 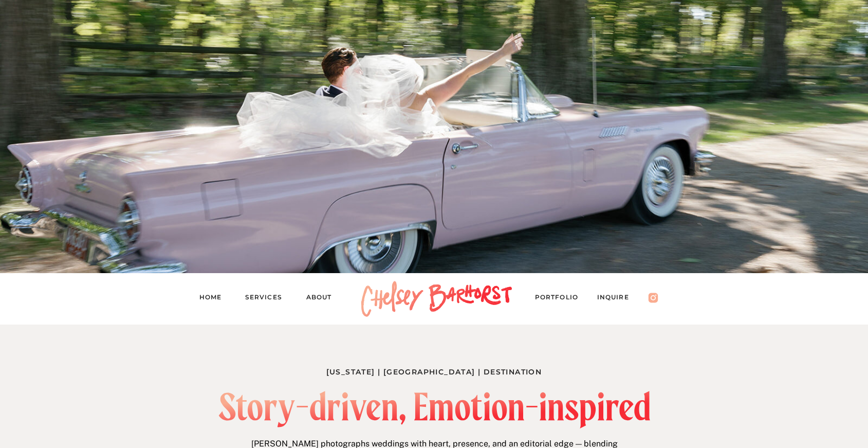 What do you see at coordinates (268, 299) in the screenshot?
I see `nav: Services` at bounding box center [268, 299].